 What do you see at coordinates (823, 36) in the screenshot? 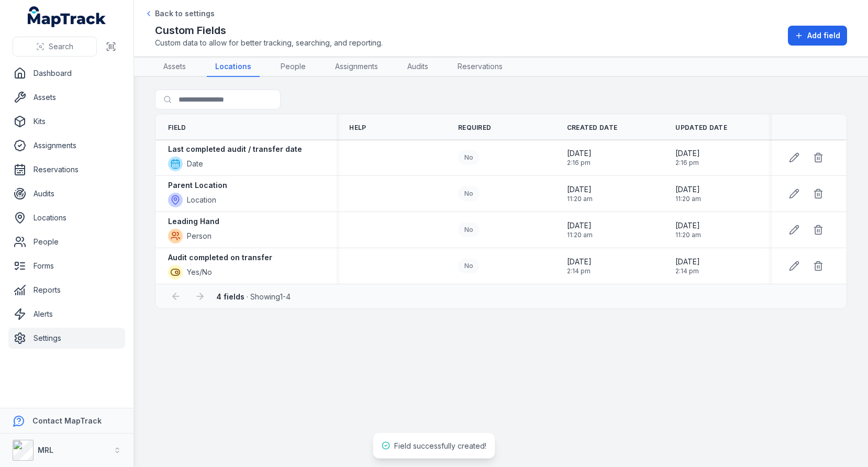
I see `span: Add field` at bounding box center [823, 36].